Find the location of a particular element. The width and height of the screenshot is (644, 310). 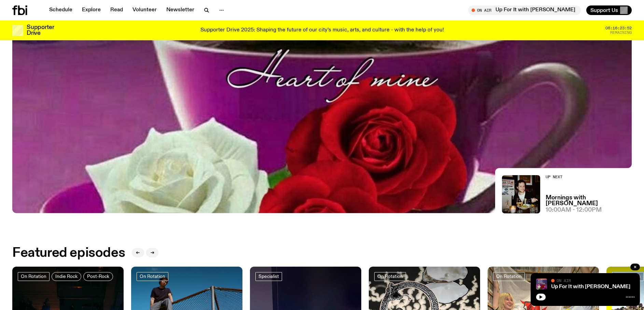

button: Support Us is located at coordinates (609, 10).